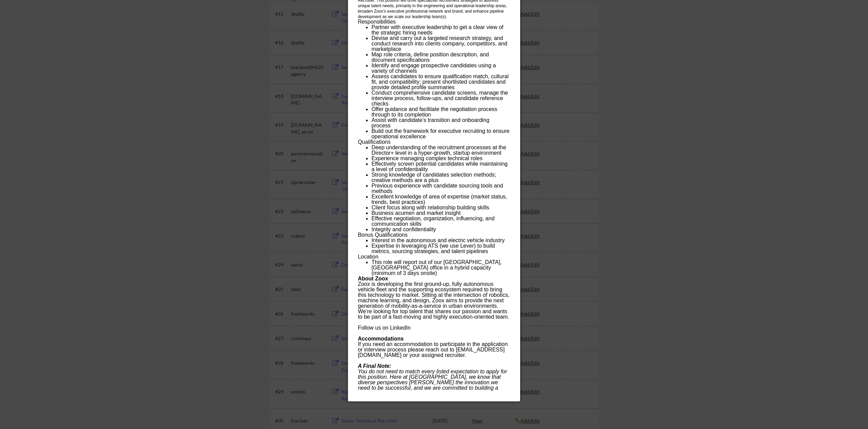 The height and width of the screenshot is (429, 868). What do you see at coordinates (441, 112) in the screenshot?
I see `li: Offer guidance and facilitate the negotiation process through to its completion` at bounding box center [441, 112].